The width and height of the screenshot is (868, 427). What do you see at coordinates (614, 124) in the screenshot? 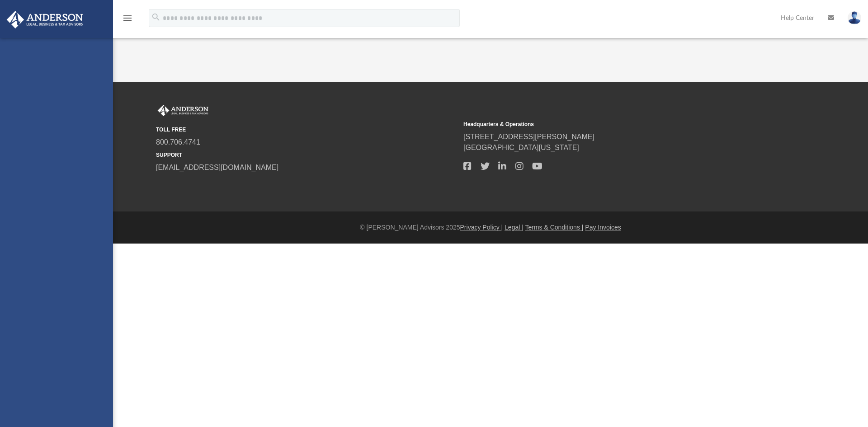
I see `small: Headquarters & Operations` at bounding box center [614, 124].